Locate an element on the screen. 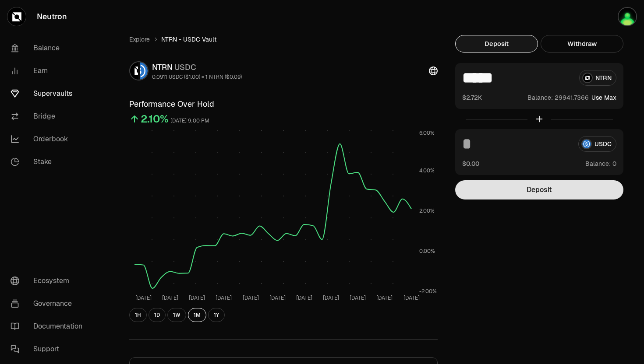 This screenshot has height=364, width=644. a: Bridge is located at coordinates (49, 116).